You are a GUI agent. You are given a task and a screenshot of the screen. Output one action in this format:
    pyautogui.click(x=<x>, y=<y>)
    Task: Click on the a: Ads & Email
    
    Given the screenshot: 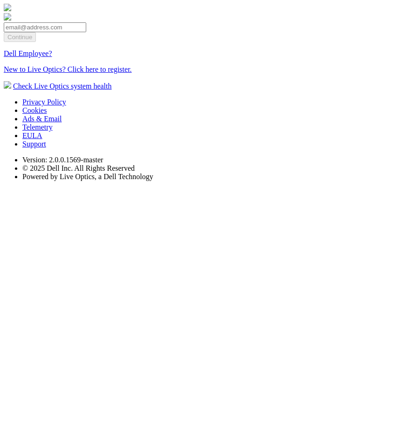 What is the action you would take?
    pyautogui.click(x=42, y=119)
    